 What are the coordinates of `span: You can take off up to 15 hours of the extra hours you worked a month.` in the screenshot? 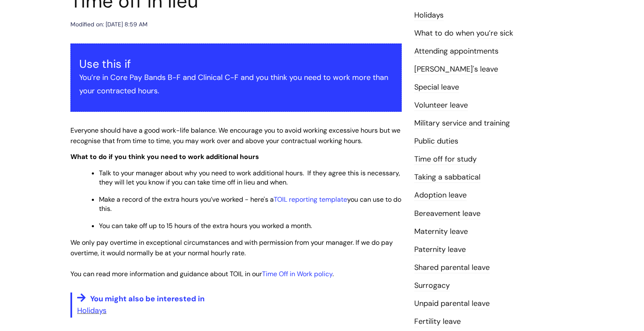 It's located at (206, 226).